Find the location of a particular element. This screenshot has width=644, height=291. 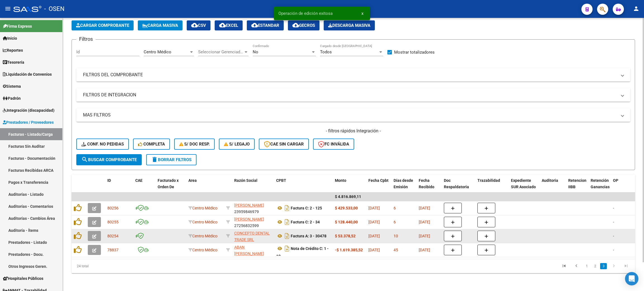

span: Completa is located at coordinates (152, 144).